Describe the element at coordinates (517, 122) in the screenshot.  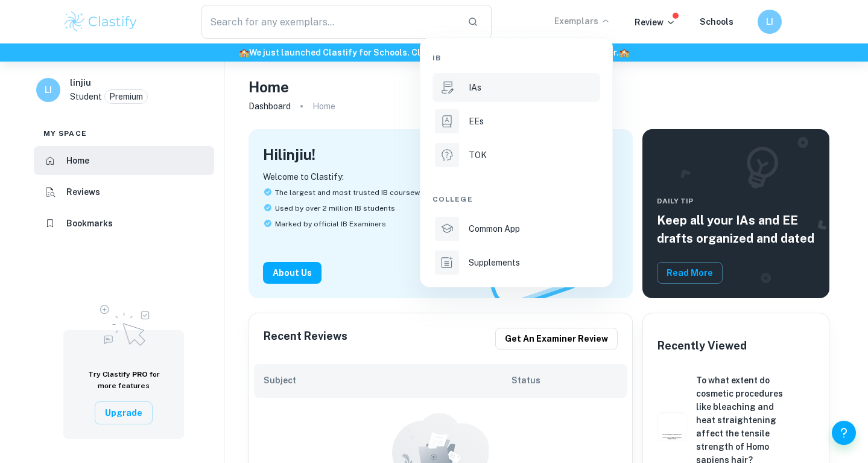
I see `a: EEs` at that location.